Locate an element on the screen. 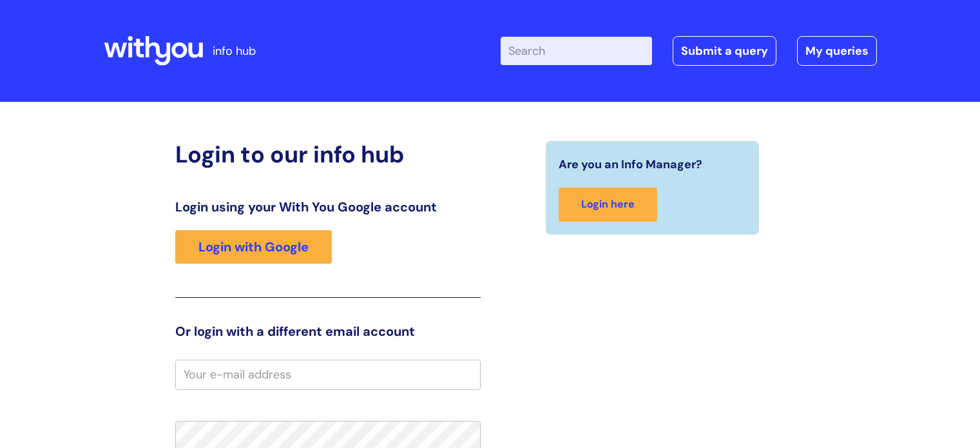 The width and height of the screenshot is (980, 448). input: Your e-mail address is located at coordinates (328, 374).